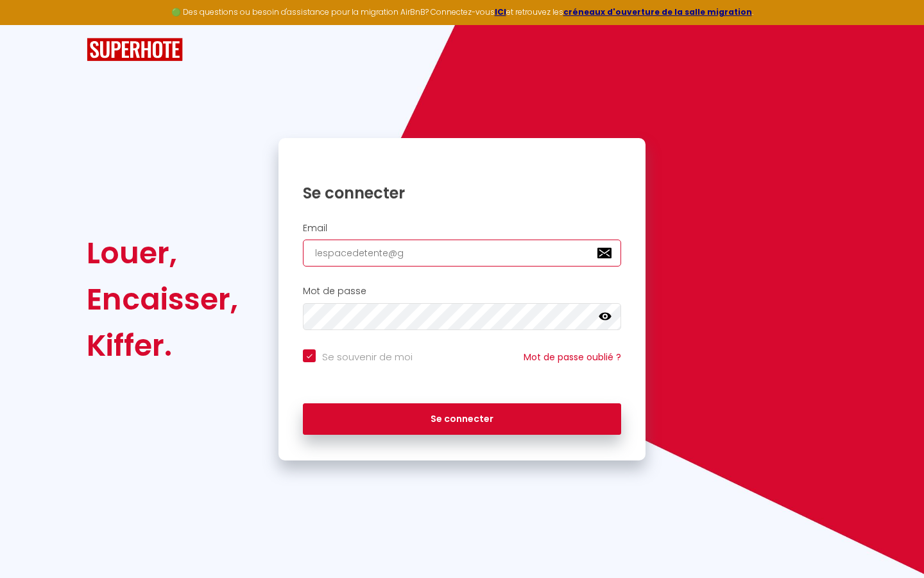  I want to click on h1: Se connecter, so click(462, 193).